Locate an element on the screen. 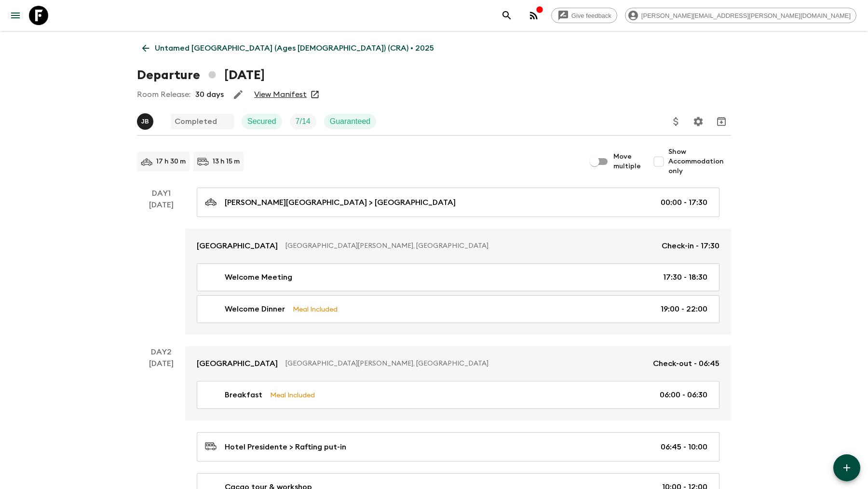  div: Trip Fill is located at coordinates (303, 121).